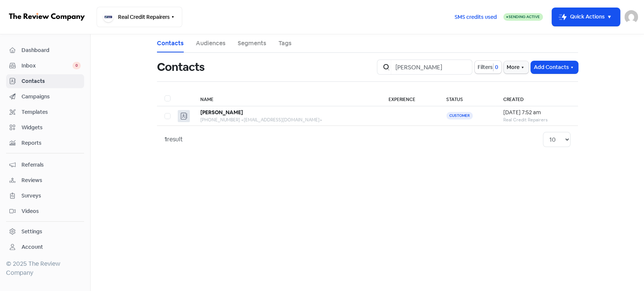  I want to click on th: Status, so click(467, 98).